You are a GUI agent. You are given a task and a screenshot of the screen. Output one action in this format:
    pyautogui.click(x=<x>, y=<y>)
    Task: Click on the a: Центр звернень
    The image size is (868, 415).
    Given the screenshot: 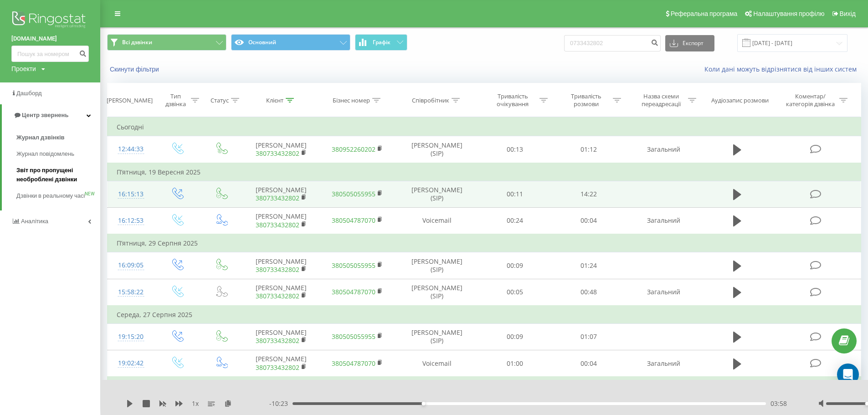 What is the action you would take?
    pyautogui.click(x=51, y=115)
    